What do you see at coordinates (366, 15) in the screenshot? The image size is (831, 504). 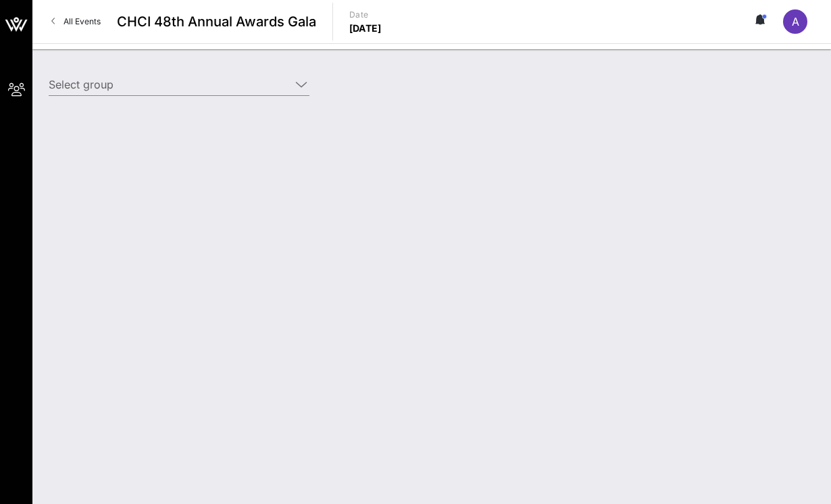 I see `p: Date` at bounding box center [366, 15].